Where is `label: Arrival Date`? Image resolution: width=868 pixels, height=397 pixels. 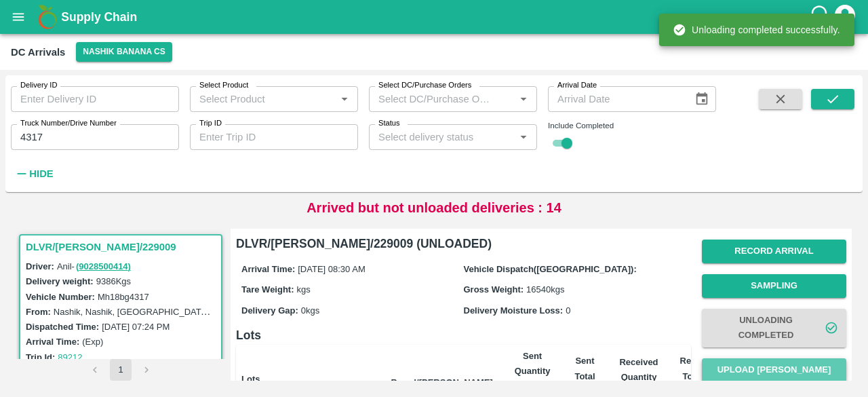 label: Arrival Date is located at coordinates (577, 85).